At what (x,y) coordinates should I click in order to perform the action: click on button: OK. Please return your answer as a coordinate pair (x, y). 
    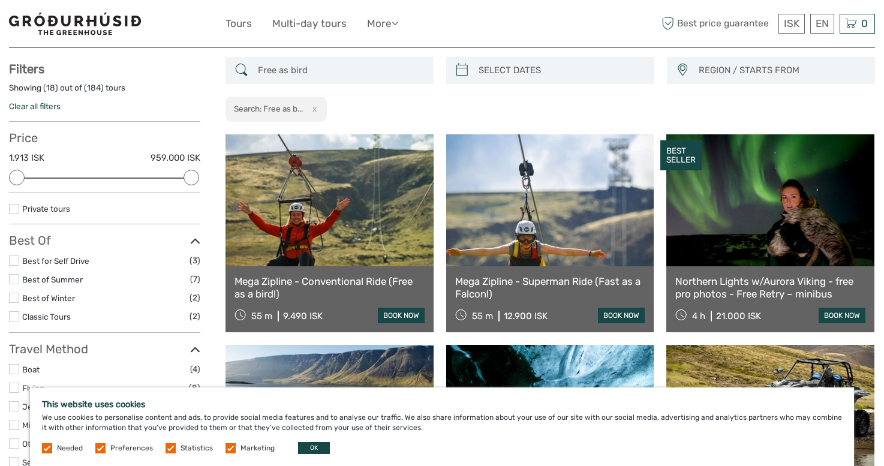
    Looking at the image, I should click on (314, 448).